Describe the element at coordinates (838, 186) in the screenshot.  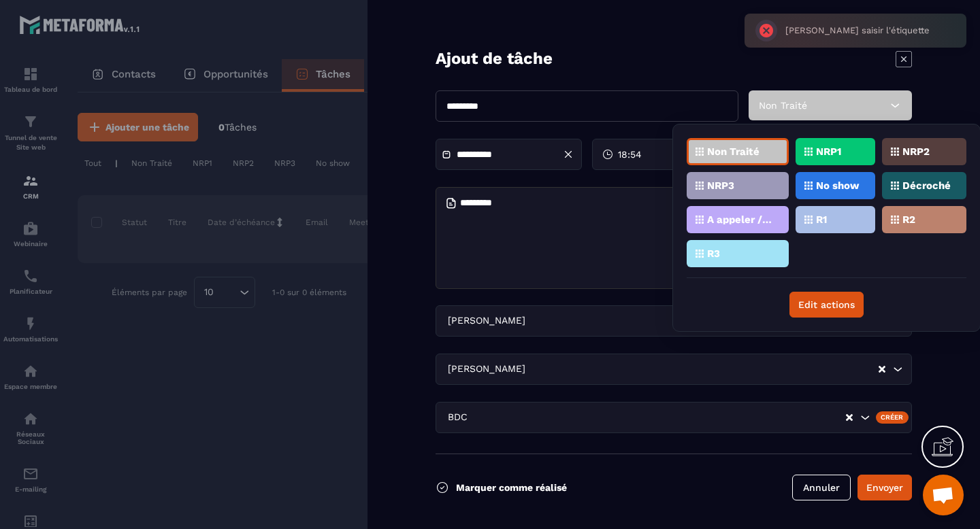
I see `p: No show` at that location.